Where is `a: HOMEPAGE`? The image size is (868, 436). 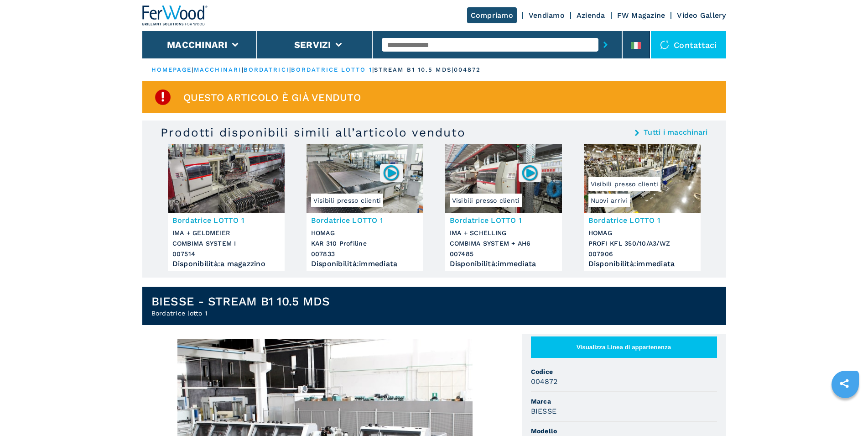 a: HOMEPAGE is located at coordinates (171, 70).